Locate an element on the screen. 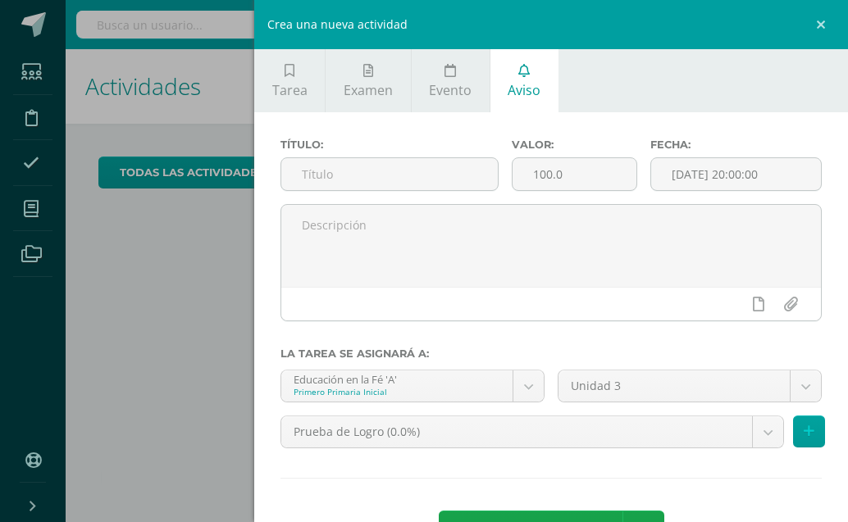  a: Examen is located at coordinates (367, 80).